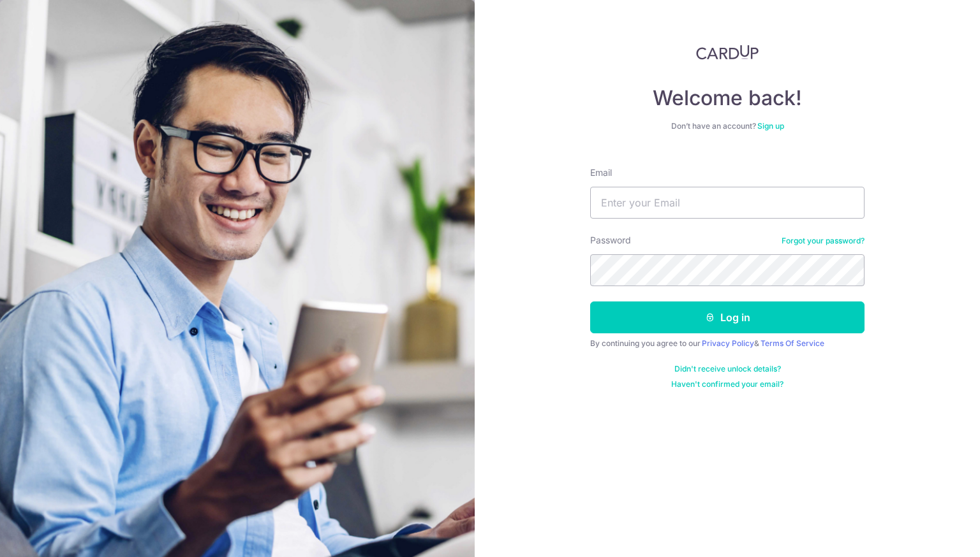 This screenshot has width=980, height=557. What do you see at coordinates (728, 344) in the screenshot?
I see `div: By continuing you agree to our &` at bounding box center [728, 344].